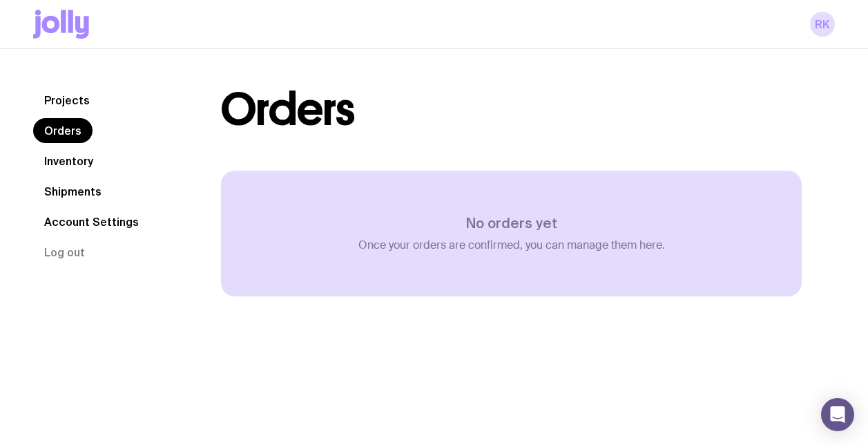 This screenshot has width=868, height=445. What do you see at coordinates (288, 110) in the screenshot?
I see `h1: Orders` at bounding box center [288, 110].